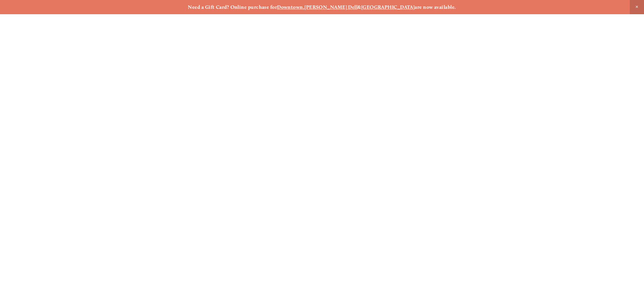  Describe the element at coordinates (290, 7) in the screenshot. I see `strong: Downtown` at that location.